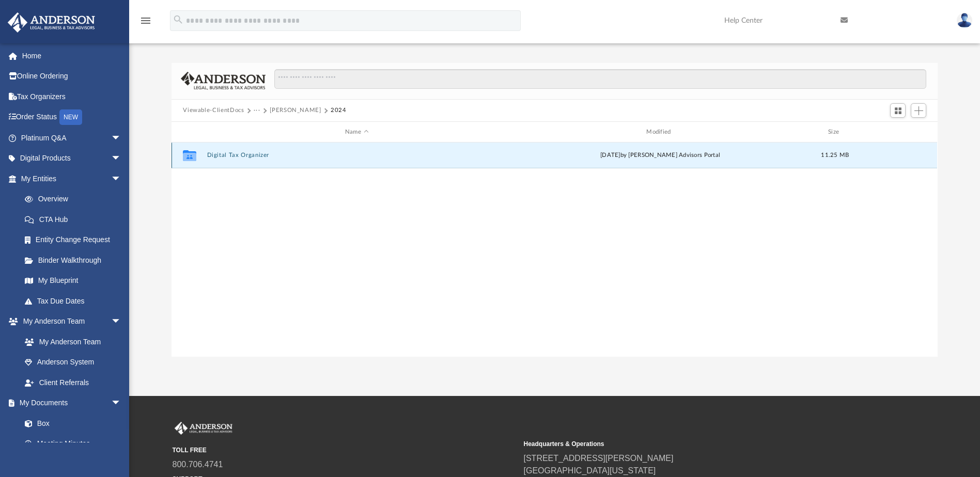 This screenshot has width=980, height=477. What do you see at coordinates (71, 117) in the screenshot?
I see `div: NEW` at bounding box center [71, 117].